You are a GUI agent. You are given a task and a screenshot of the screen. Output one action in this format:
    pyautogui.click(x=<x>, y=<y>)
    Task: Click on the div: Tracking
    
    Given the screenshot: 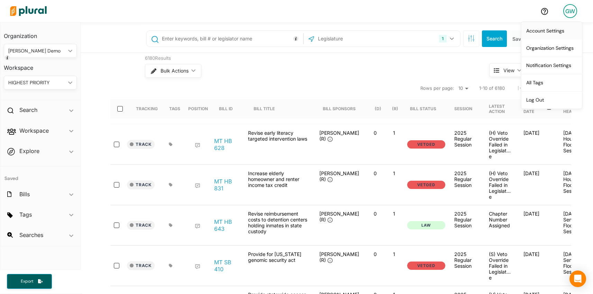 What is the action you would take?
    pyautogui.click(x=147, y=109)
    